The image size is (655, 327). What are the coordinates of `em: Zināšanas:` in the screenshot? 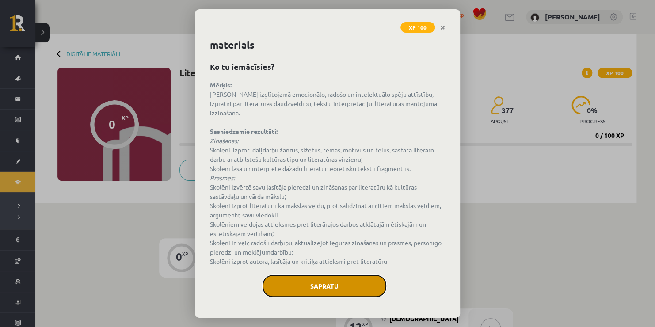 It's located at (224, 141).